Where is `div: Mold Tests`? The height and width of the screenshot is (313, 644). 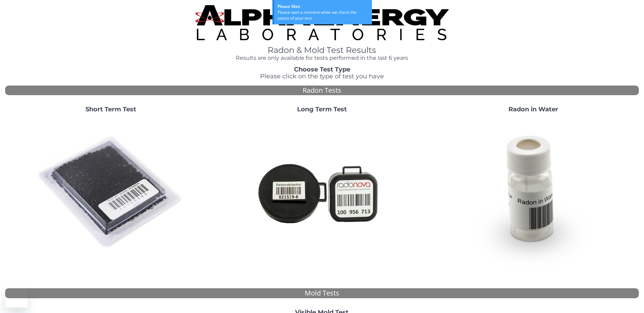 div: Mold Tests is located at coordinates (322, 293).